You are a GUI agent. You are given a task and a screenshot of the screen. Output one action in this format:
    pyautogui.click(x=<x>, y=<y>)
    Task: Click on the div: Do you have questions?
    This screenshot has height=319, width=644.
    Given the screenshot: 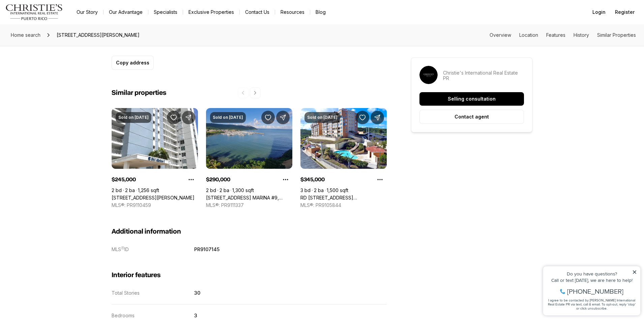 What is the action you would take?
    pyautogui.click(x=52, y=17)
    